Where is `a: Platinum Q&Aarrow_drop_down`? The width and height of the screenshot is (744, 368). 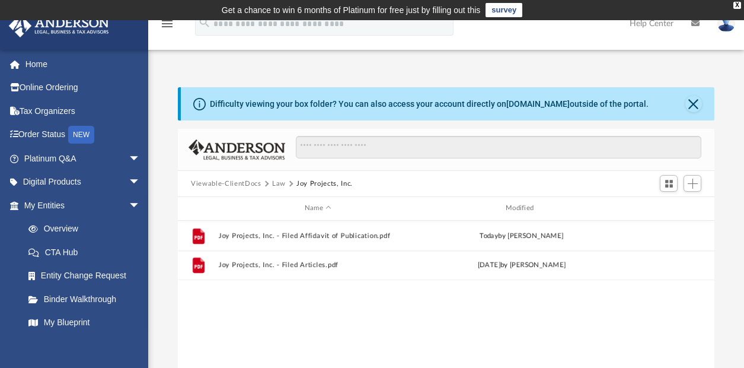 a: Platinum Q&Aarrow_drop_down is located at coordinates (83, 158).